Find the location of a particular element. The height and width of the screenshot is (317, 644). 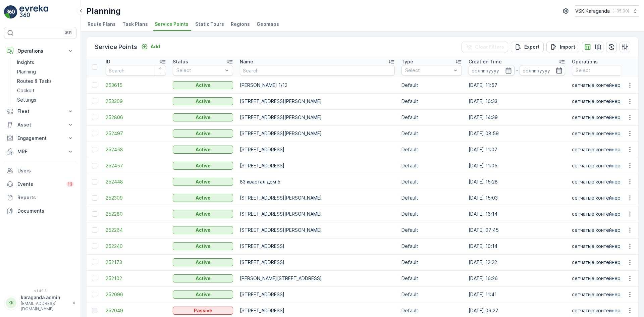

button: Operations is located at coordinates (40, 51).